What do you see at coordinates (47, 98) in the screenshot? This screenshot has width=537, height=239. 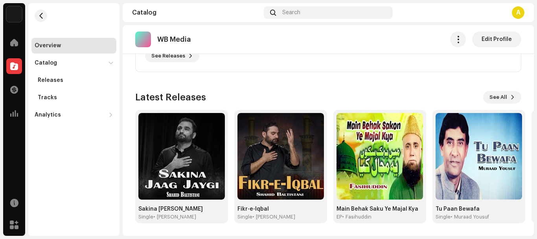 I see `div: Tracks` at bounding box center [47, 98].